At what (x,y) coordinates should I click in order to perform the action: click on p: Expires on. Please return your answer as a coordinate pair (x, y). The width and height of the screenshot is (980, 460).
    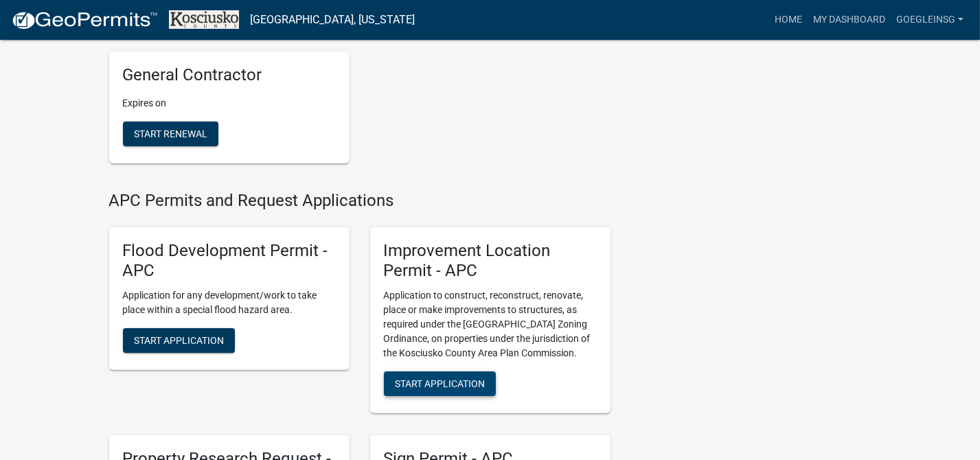
    Looking at the image, I should click on (230, 103).